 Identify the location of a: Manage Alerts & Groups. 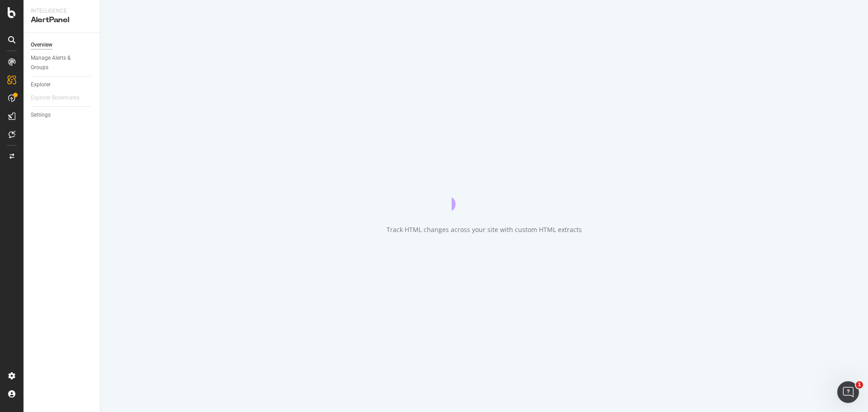
(62, 63).